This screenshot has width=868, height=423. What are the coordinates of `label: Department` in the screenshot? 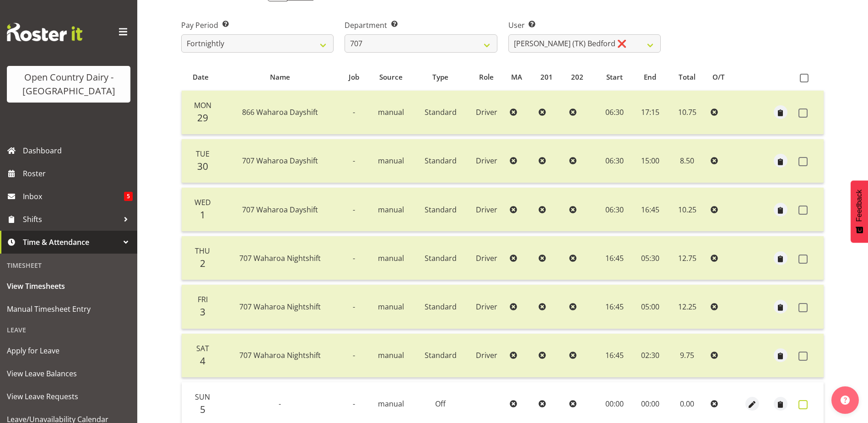 It's located at (421, 25).